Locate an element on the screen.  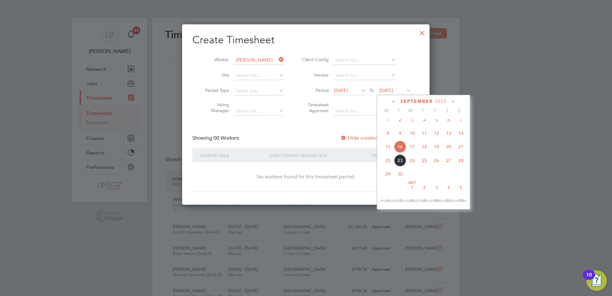
label: Hide created timesheets is located at coordinates (372, 138).